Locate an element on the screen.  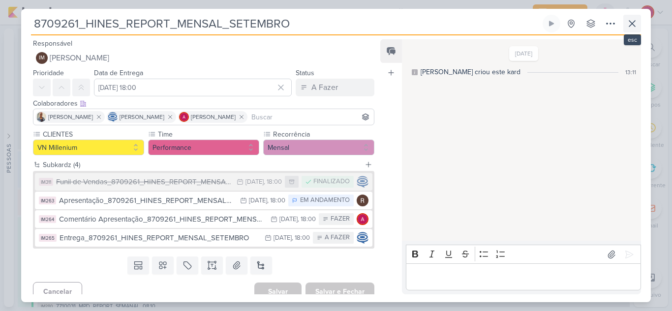
div: Subkardz (4) is located at coordinates (202, 165).